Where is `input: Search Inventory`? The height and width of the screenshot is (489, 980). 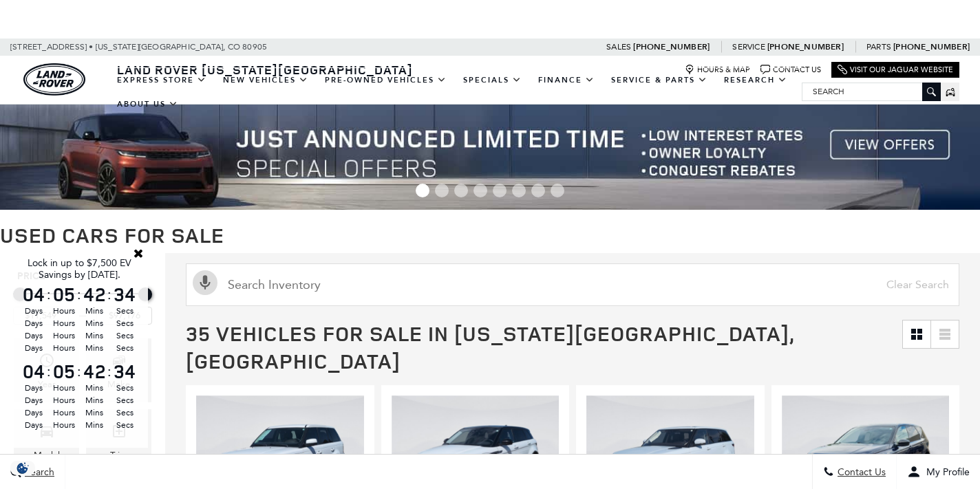
input: Search Inventory is located at coordinates (572, 285).